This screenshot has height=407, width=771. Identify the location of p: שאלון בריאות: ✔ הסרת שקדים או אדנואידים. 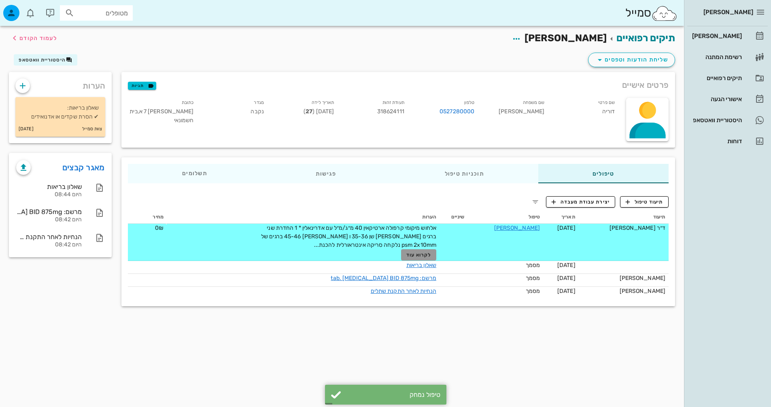
(60, 113).